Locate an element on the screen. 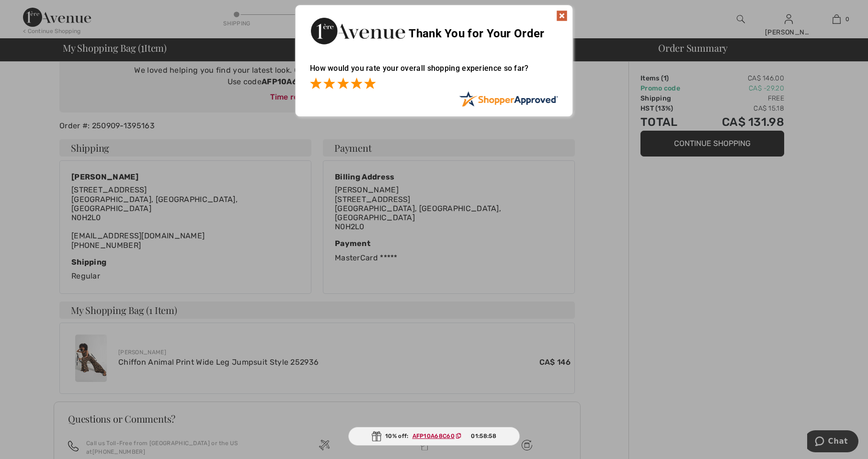 This screenshot has width=868, height=459. div: 10% off: is located at coordinates (434, 436).